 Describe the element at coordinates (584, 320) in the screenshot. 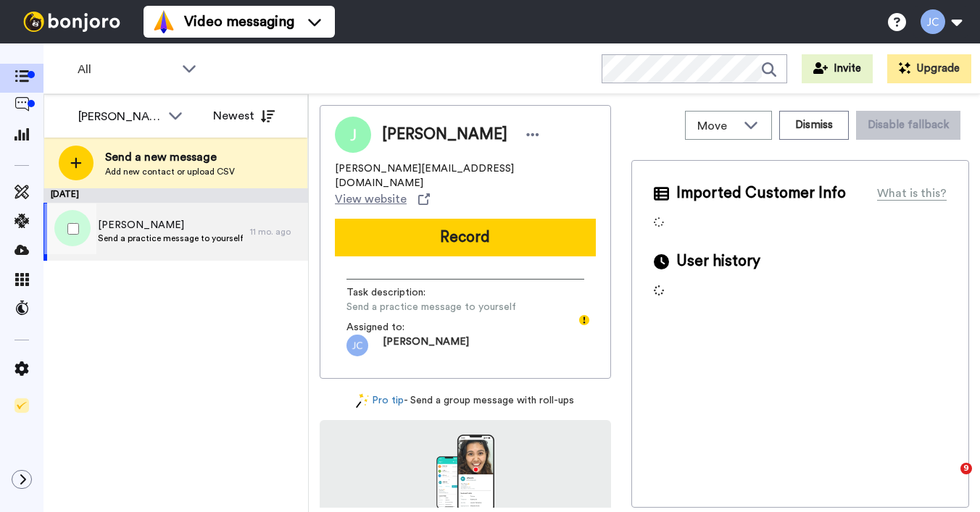

I see `div: Tooltip anchor` at that location.